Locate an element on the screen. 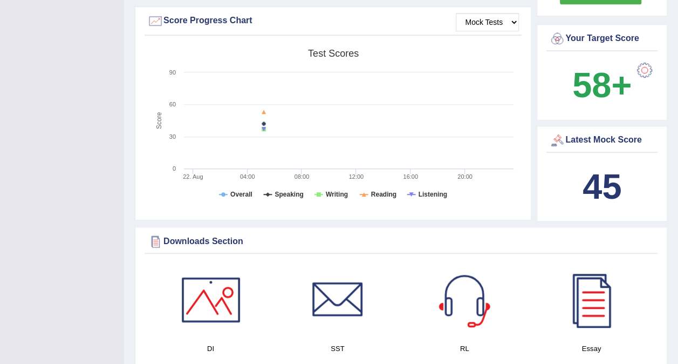 This screenshot has width=678, height=364. tspan: Reading is located at coordinates (384, 194).